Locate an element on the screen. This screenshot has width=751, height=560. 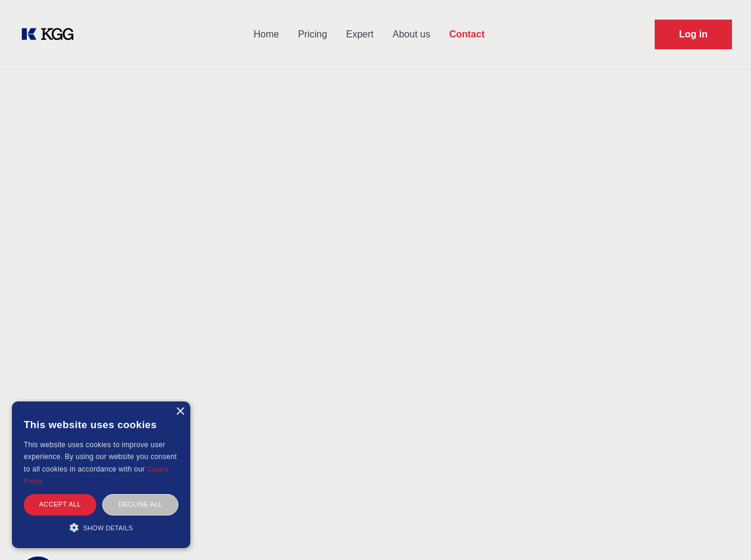
div: Show details is located at coordinates (101, 528).